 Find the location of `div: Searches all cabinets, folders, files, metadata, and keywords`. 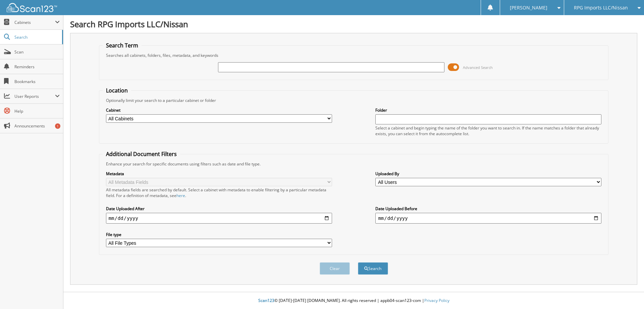

div: Searches all cabinets, folders, files, metadata, and keywords is located at coordinates (354, 55).